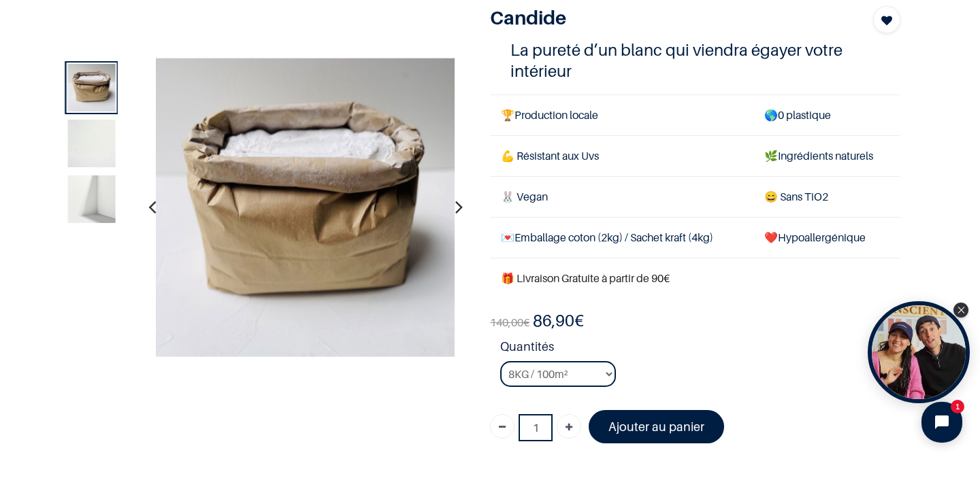  Describe the element at coordinates (569, 427) in the screenshot. I see `a: Ajouter` at that location.